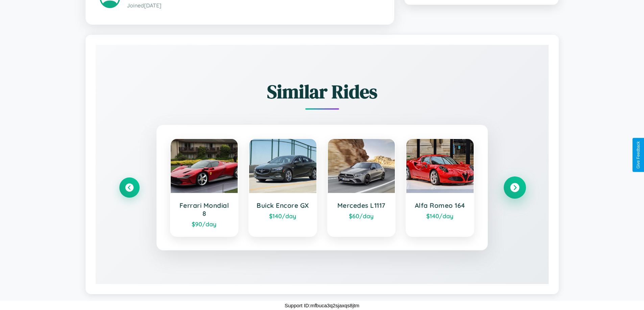 Image resolution: width=644 pixels, height=310 pixels. What do you see at coordinates (361, 206) in the screenshot?
I see `h3: Mercedes L1117` at bounding box center [361, 206].